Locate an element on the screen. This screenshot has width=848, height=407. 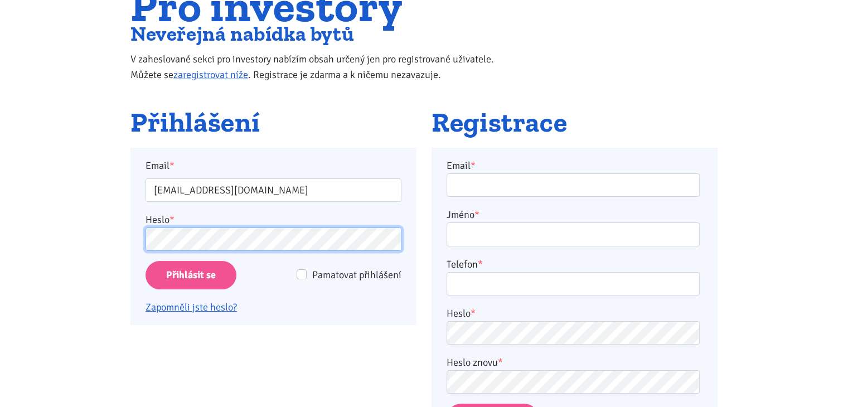
h2: Neveřejná nabídka bytů is located at coordinates (324, 33).